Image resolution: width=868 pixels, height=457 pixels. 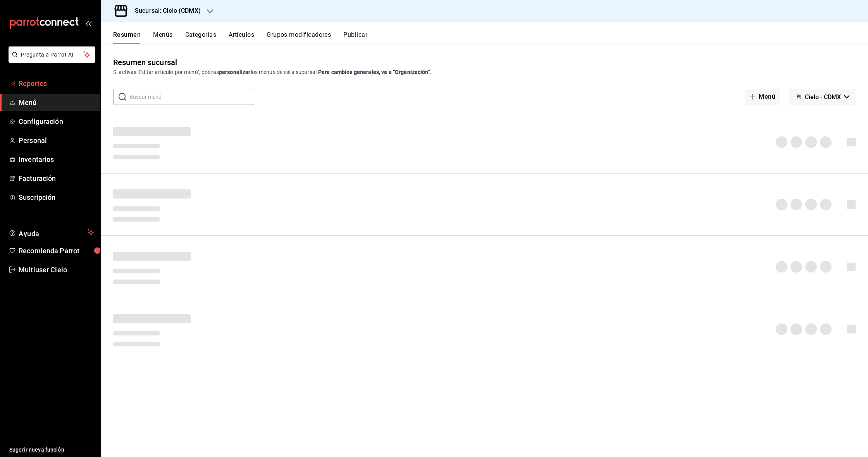 I want to click on strong: personalizar, so click(x=235, y=72).